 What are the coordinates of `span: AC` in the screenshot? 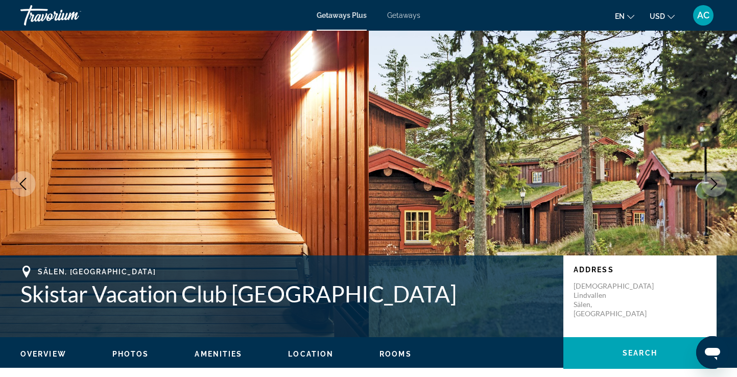 It's located at (703, 15).